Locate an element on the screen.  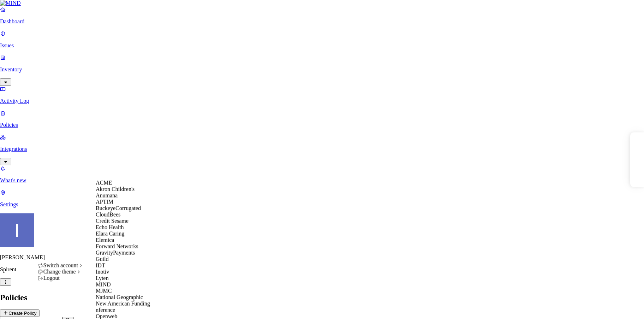
span: CloudBees is located at coordinates (108, 214).